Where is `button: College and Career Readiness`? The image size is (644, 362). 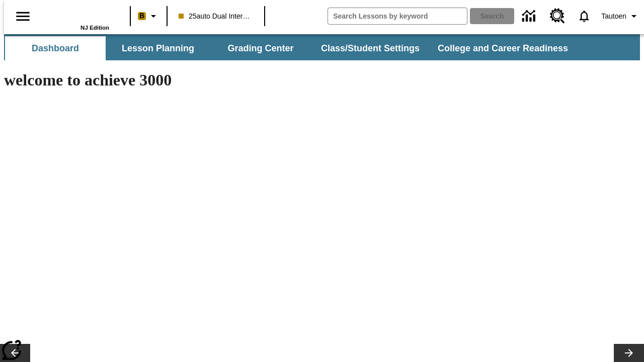 button: College and Career Readiness is located at coordinates (503, 48).